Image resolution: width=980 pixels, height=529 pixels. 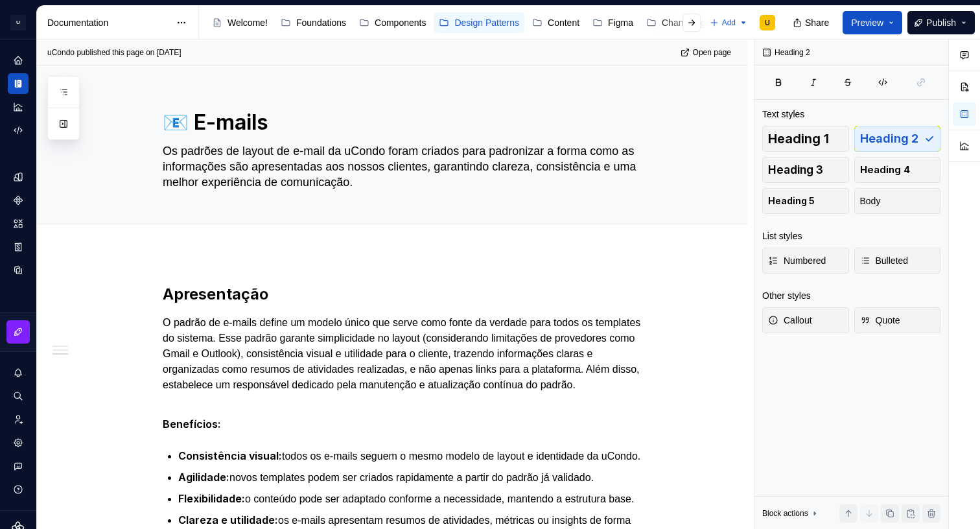 What do you see at coordinates (18, 107) in the screenshot?
I see `a: Analytics` at bounding box center [18, 107].